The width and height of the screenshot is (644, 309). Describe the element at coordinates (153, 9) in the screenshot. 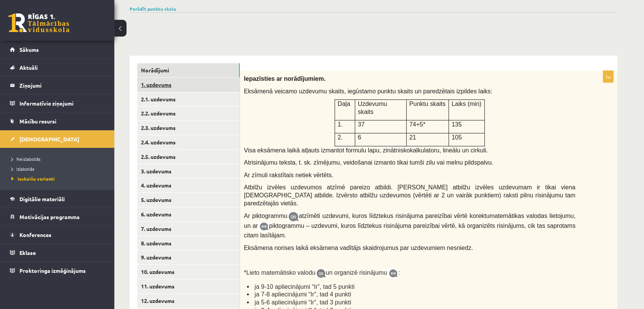

I see `a: Parādīt punktu skalu` at that location.